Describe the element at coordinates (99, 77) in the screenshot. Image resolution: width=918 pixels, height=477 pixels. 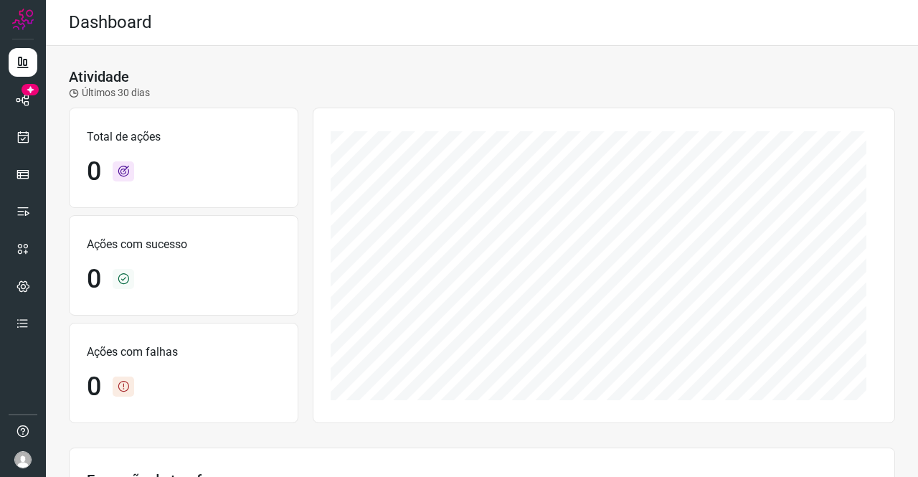
I see `h3: Atividade` at that location.